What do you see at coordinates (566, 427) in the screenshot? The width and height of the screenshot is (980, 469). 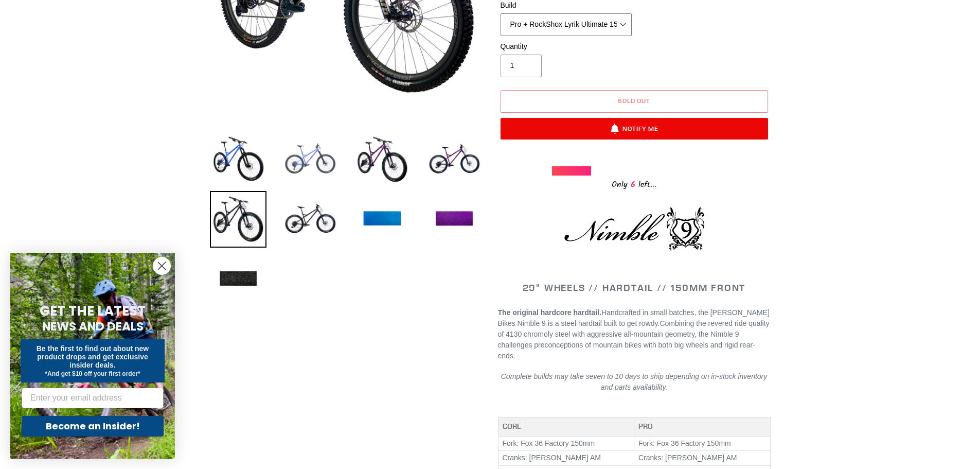 I see `th: CORE` at bounding box center [566, 427].